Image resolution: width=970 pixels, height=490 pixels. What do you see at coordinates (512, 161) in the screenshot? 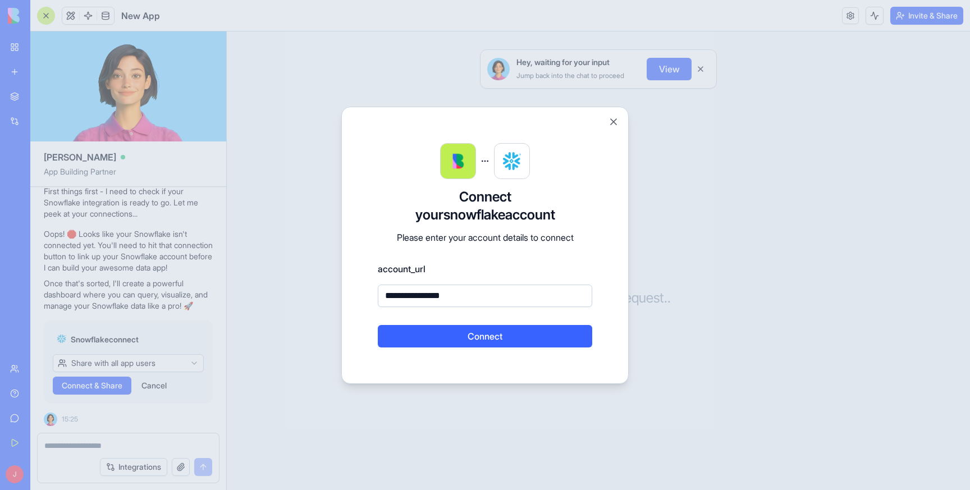
I see `img: snowflake` at bounding box center [512, 161].